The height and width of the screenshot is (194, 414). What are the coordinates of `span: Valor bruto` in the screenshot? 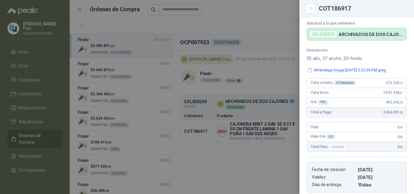 It's located at (319, 93).